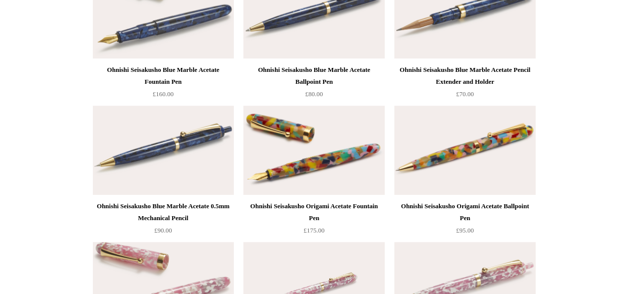 The image size is (628, 294). I want to click on a: Ohnishi Seisakusho Blue Marble Acetate 0.5mm Mechanical Pencil Ohnishi Seisakusho Blue Marble Ace..., so click(163, 150).